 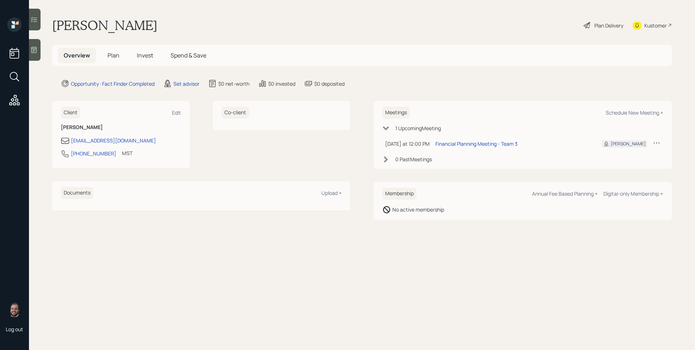 I want to click on div: Kustomer, so click(x=656, y=25).